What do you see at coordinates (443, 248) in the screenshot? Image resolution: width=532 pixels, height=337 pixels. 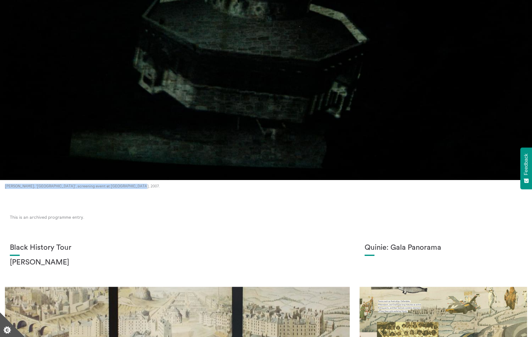 I see `h1: Quinie: Gala Panorama` at bounding box center [443, 248].